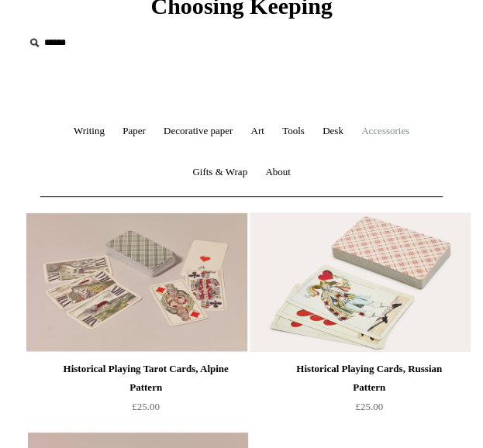 This screenshot has width=483, height=448. Describe the element at coordinates (256, 131) in the screenshot. I see `a: Art` at that location.